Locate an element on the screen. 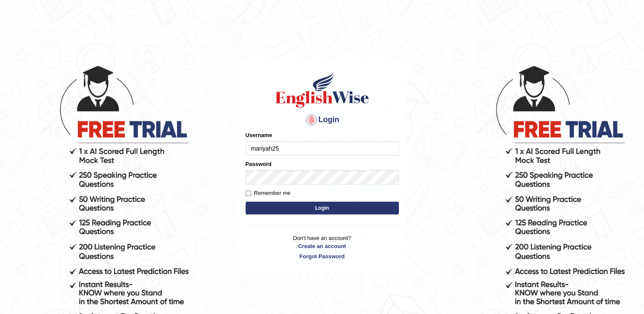 Image resolution: width=644 pixels, height=314 pixels. a: Create an account is located at coordinates (322, 247).